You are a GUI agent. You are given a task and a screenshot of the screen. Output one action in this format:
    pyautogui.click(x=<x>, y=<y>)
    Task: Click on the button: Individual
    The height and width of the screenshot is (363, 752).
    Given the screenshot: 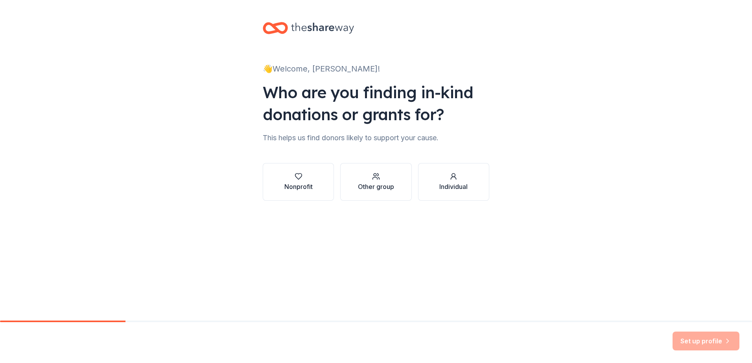 What is the action you would take?
    pyautogui.click(x=453, y=182)
    